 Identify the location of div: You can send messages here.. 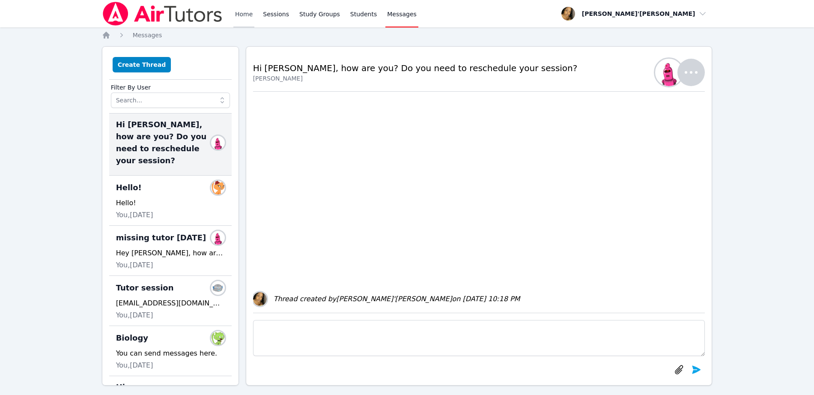
(170, 353).